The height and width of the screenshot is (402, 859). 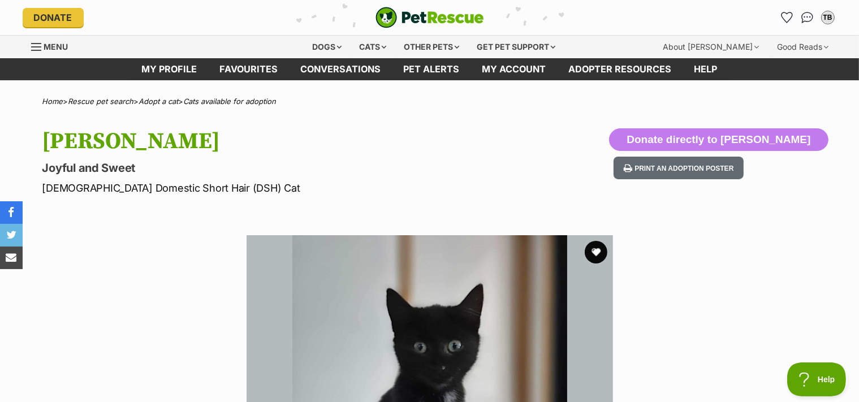 I want to click on button: favourite, so click(x=596, y=252).